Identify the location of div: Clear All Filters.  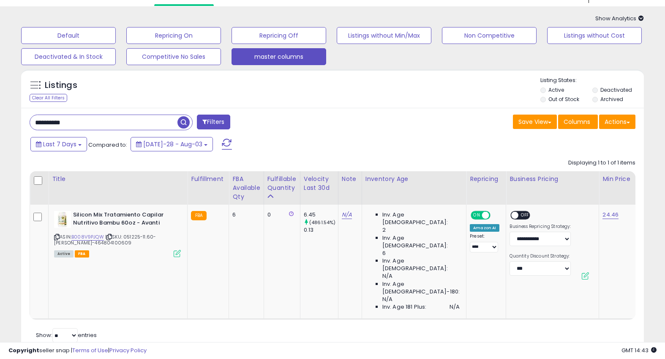
(48, 98).